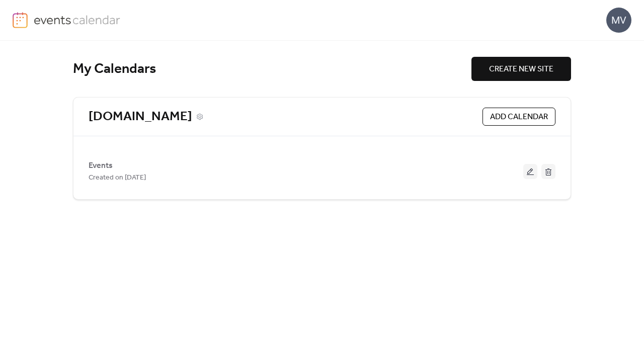 This screenshot has height=358, width=644. What do you see at coordinates (100, 166) in the screenshot?
I see `span: Events` at bounding box center [100, 166].